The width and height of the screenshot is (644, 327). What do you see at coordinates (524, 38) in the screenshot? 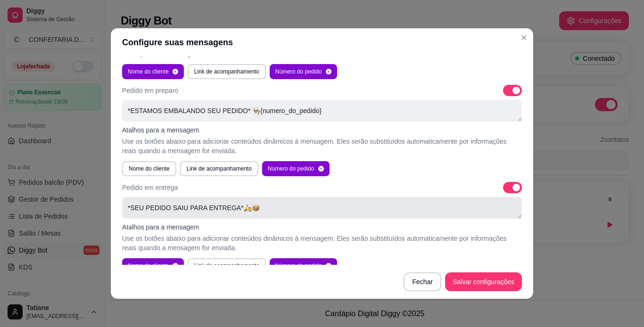
I see `button: Close` at bounding box center [524, 38].